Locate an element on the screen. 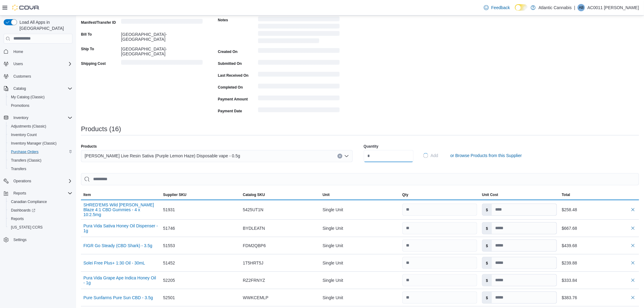 The image size is (644, 308). div: $439.68 is located at coordinates (599, 246).